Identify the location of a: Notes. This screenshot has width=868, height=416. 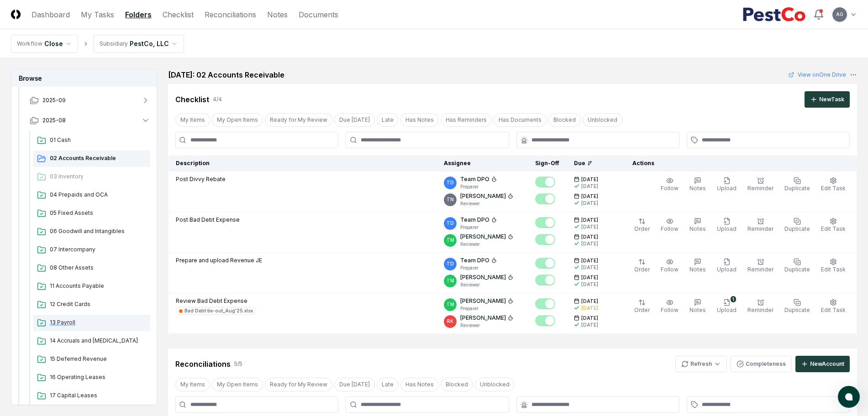
(277, 15).